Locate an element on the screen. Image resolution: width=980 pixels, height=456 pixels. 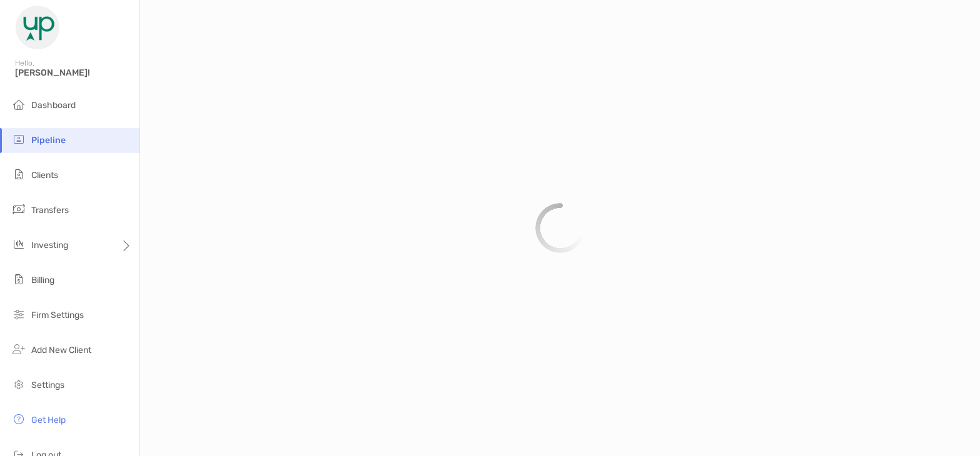
img: dashboard icon is located at coordinates (19, 105).